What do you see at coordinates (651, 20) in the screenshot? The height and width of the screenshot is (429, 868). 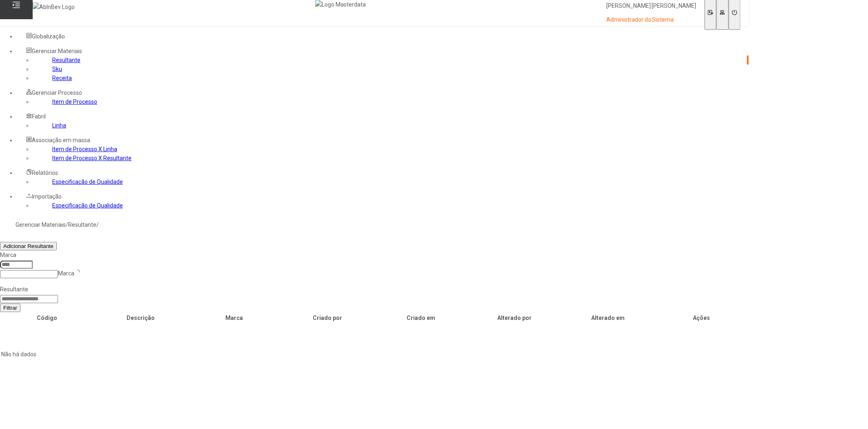 I see `p: Administrador do Sistema` at bounding box center [651, 20].